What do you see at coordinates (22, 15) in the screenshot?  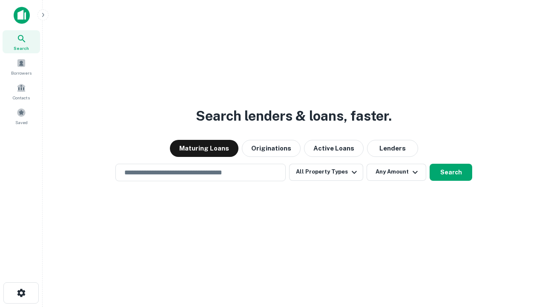 I see `img: capitalize-icon.png` at bounding box center [22, 15].